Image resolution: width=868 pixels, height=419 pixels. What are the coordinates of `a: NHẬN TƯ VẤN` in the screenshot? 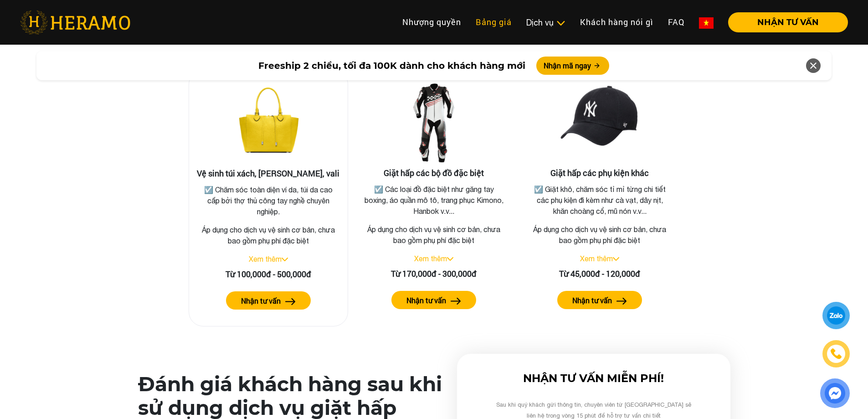 It's located at (783, 22).